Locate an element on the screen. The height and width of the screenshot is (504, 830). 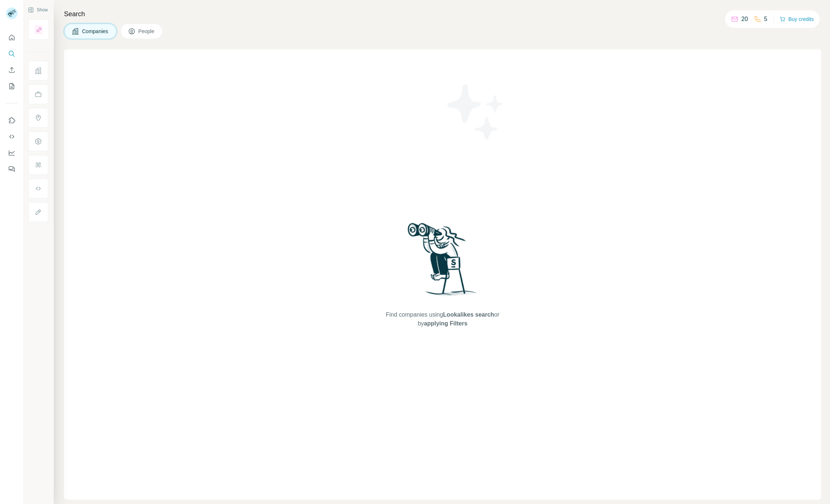
button: Search is located at coordinates (12, 54).